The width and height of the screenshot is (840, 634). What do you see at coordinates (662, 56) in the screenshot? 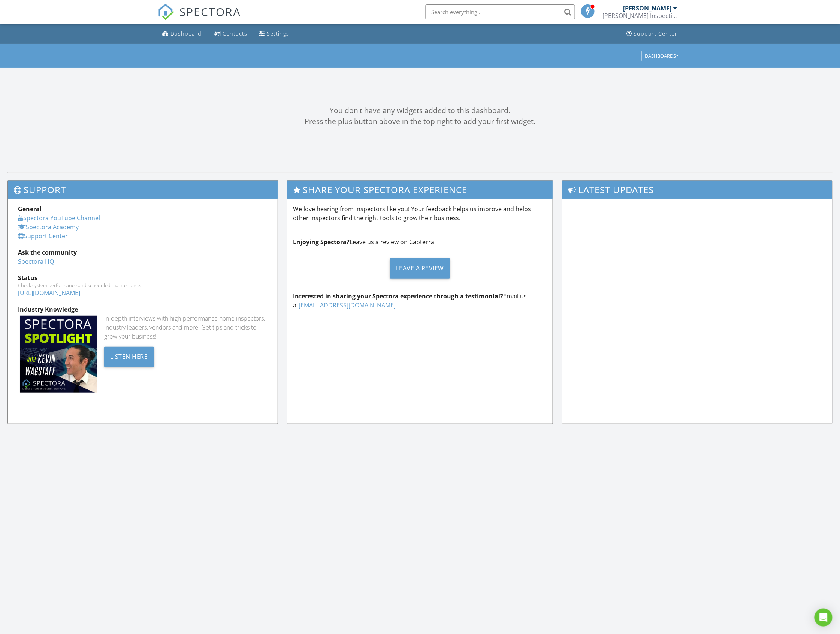
I see `button: Dashboards` at bounding box center [662, 56].